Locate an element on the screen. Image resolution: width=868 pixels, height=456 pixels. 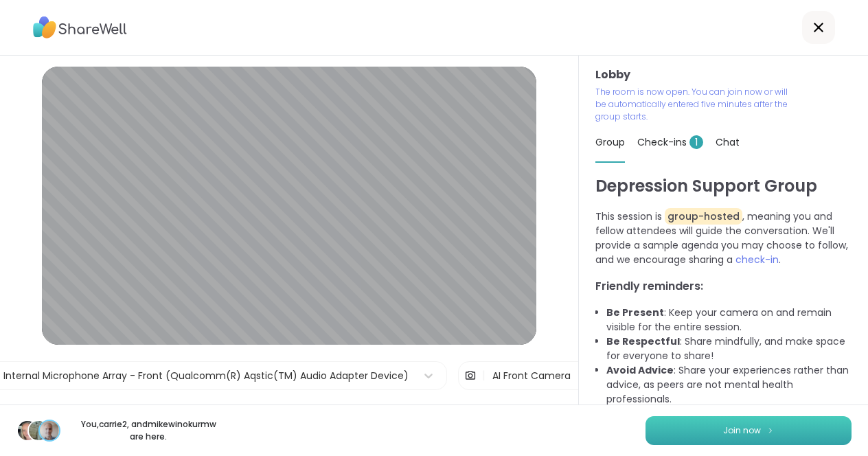
img: carrie2 is located at coordinates (38, 431).